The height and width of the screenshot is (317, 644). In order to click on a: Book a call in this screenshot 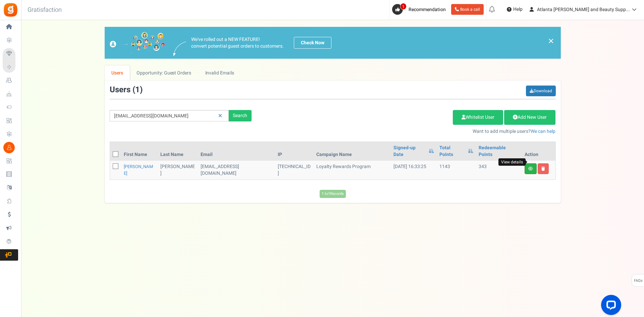, I will do `click(467, 10)`.